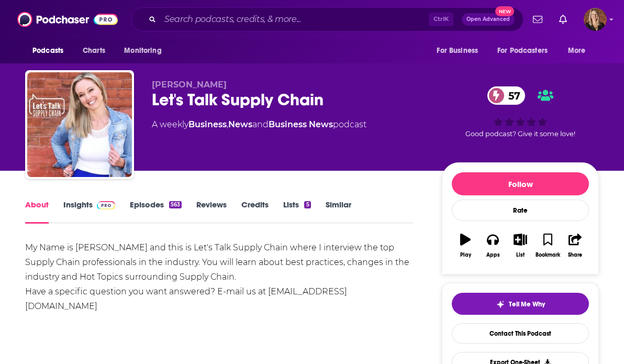 This screenshot has height=364, width=624. I want to click on a: Lists5, so click(297, 212).